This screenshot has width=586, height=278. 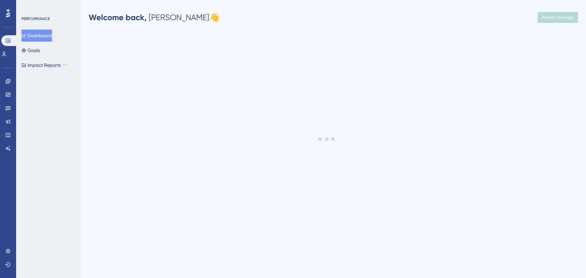 What do you see at coordinates (31, 50) in the screenshot?
I see `button: Goals` at bounding box center [31, 50].